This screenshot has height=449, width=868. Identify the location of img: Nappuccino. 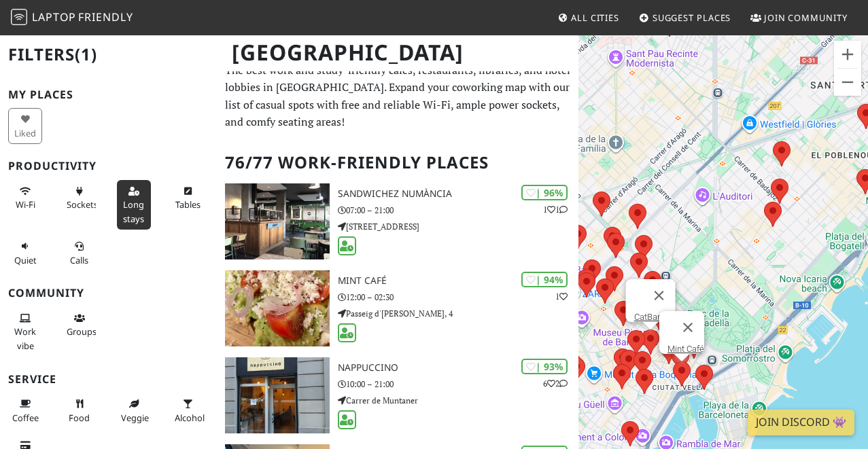
(277, 395).